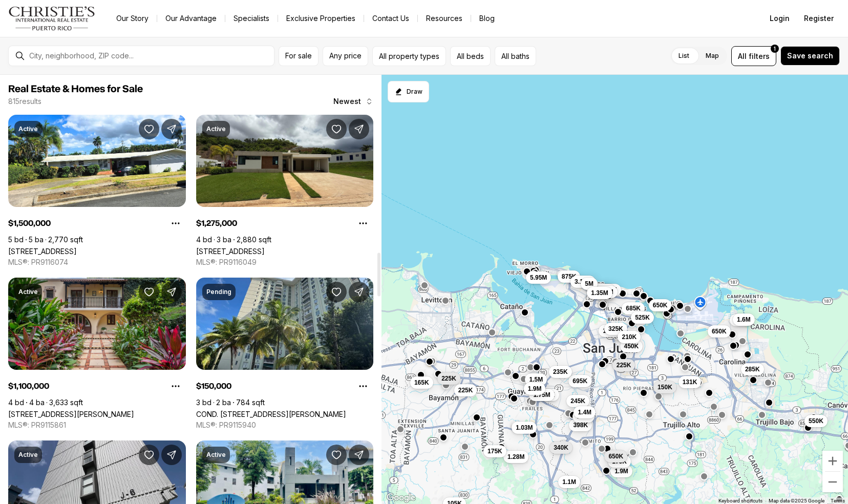  What do you see at coordinates (252, 19) in the screenshot?
I see `a: Specialists` at bounding box center [252, 19].